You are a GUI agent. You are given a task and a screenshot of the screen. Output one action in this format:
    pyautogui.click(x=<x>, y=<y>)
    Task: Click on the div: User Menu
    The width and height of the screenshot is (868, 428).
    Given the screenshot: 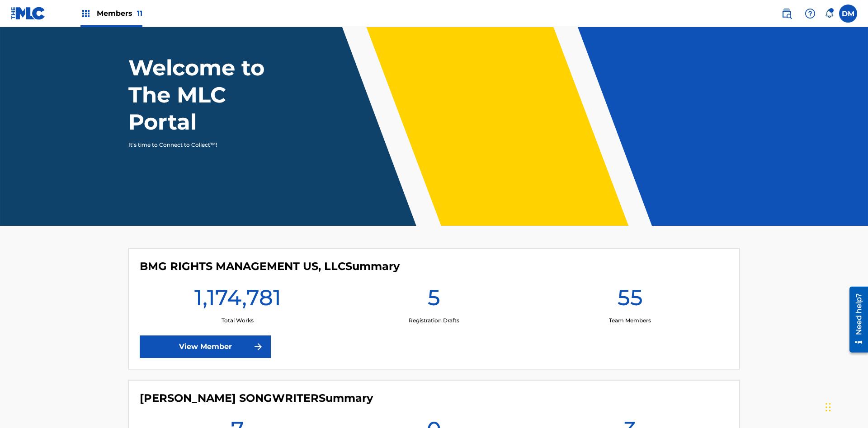 What is the action you would take?
    pyautogui.click(x=848, y=13)
    